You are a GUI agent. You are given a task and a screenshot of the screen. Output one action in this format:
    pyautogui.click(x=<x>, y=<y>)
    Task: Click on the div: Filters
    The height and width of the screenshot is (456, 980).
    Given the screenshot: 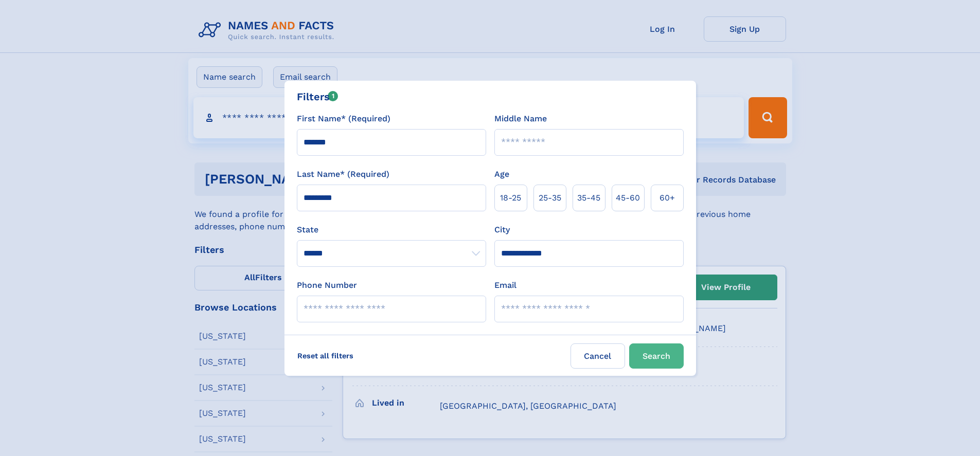 What is the action you would take?
    pyautogui.click(x=318, y=97)
    